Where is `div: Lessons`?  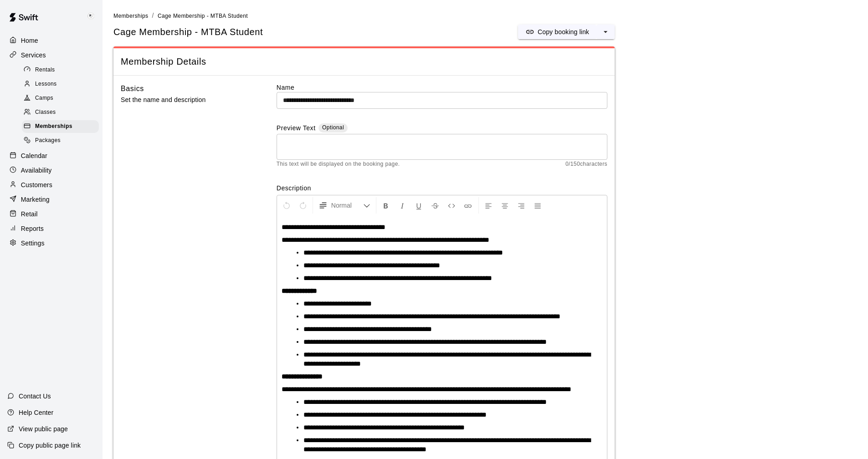
div: Lessons is located at coordinates (60, 84).